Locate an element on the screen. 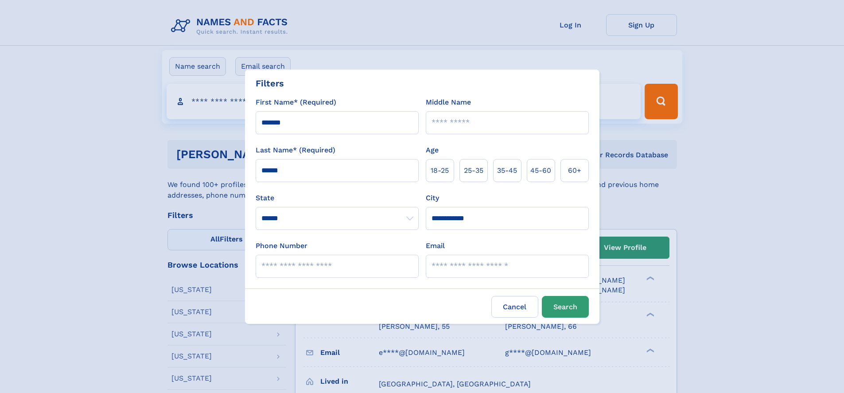 This screenshot has width=844, height=393. span: 35‑45 is located at coordinates (507, 171).